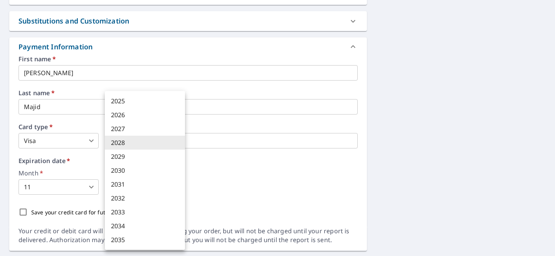  I want to click on li: 2035, so click(145, 240).